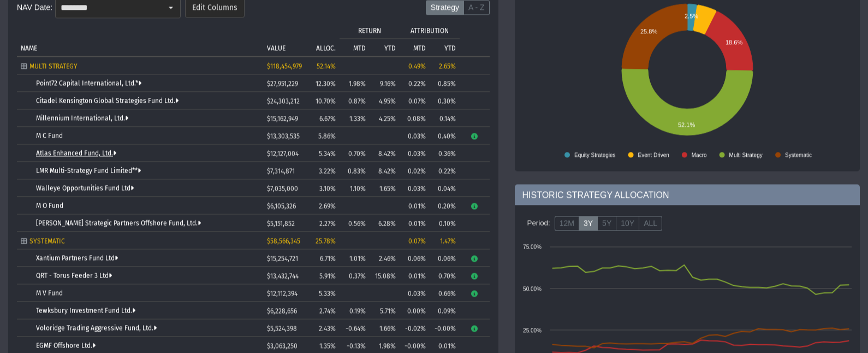 The height and width of the screenshot is (353, 868). What do you see at coordinates (384, 83) in the screenshot?
I see `td: 9.16%` at bounding box center [384, 83].